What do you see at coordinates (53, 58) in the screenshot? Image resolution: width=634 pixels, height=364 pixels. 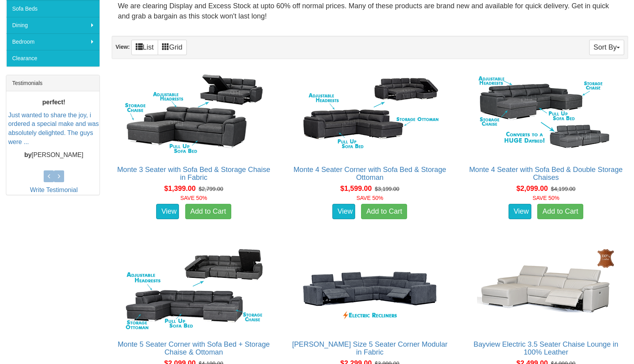 I see `a: Clearance` at bounding box center [53, 58].